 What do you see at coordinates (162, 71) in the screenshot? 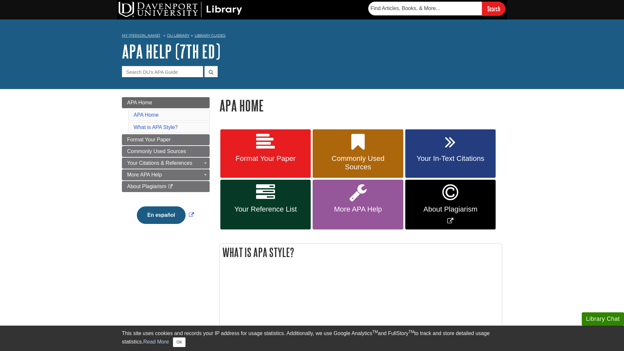
I see `input: Search DU's APA Guide` at bounding box center [162, 71].